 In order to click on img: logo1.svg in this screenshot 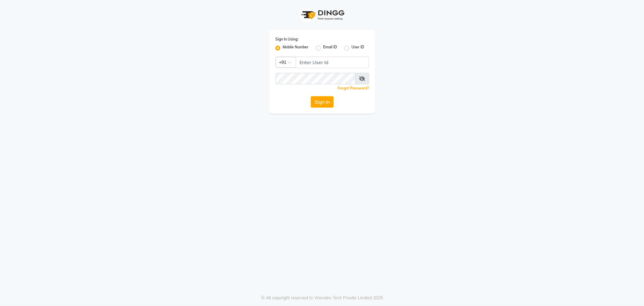, I will do `click(322, 15)`.